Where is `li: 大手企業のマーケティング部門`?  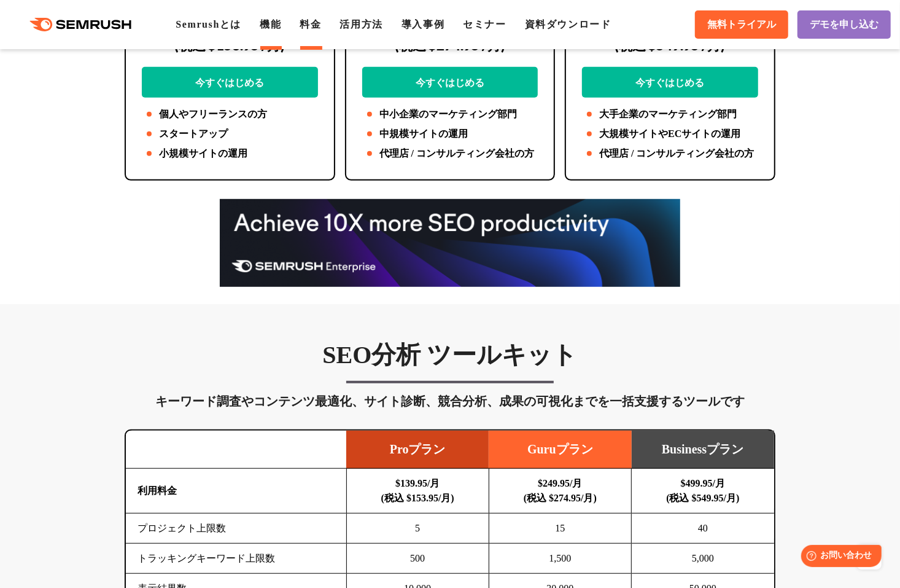
li: 大手企業のマーケティング部門 is located at coordinates (670, 114).